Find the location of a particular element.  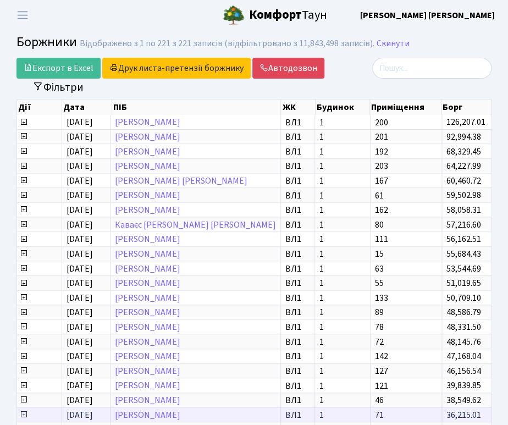

span: 59,502.98 is located at coordinates (464, 196).